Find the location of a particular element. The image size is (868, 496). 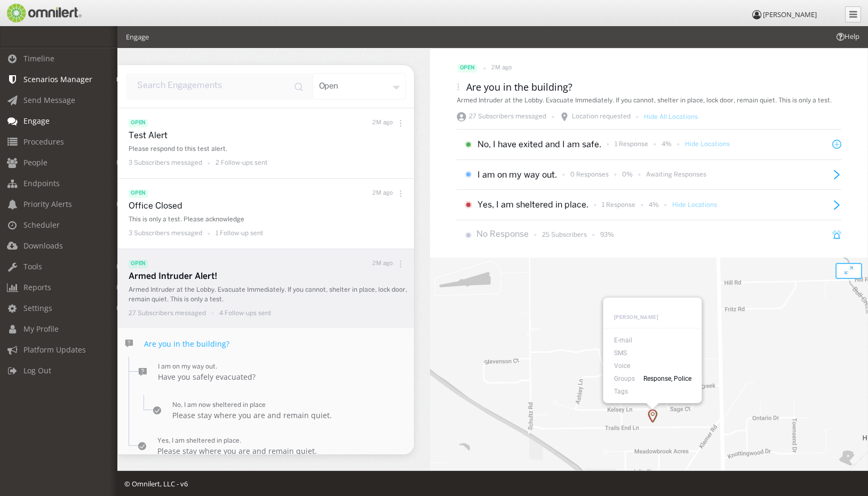

p: Tags is located at coordinates (623, 392).